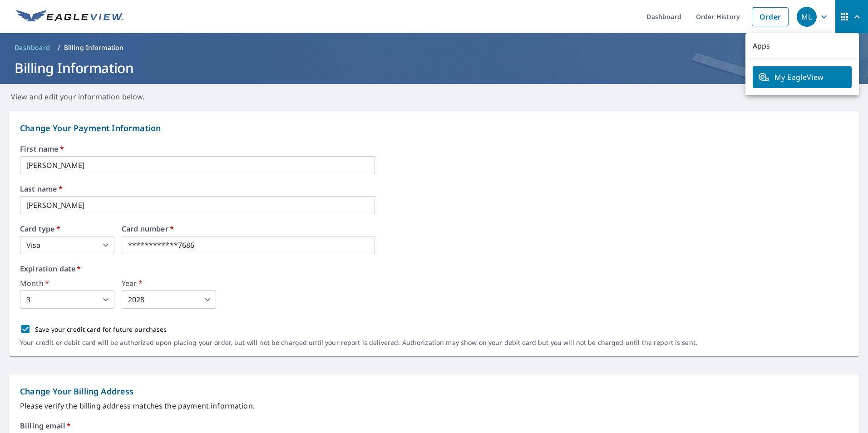 This screenshot has width=868, height=433. I want to click on nav: breadcrumb, so click(434, 48).